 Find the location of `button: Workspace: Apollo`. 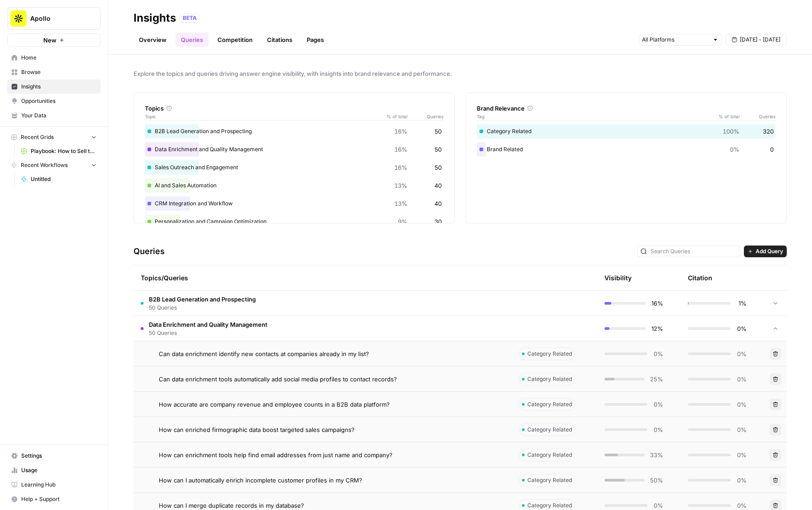

button: Workspace: Apollo is located at coordinates (54, 19).